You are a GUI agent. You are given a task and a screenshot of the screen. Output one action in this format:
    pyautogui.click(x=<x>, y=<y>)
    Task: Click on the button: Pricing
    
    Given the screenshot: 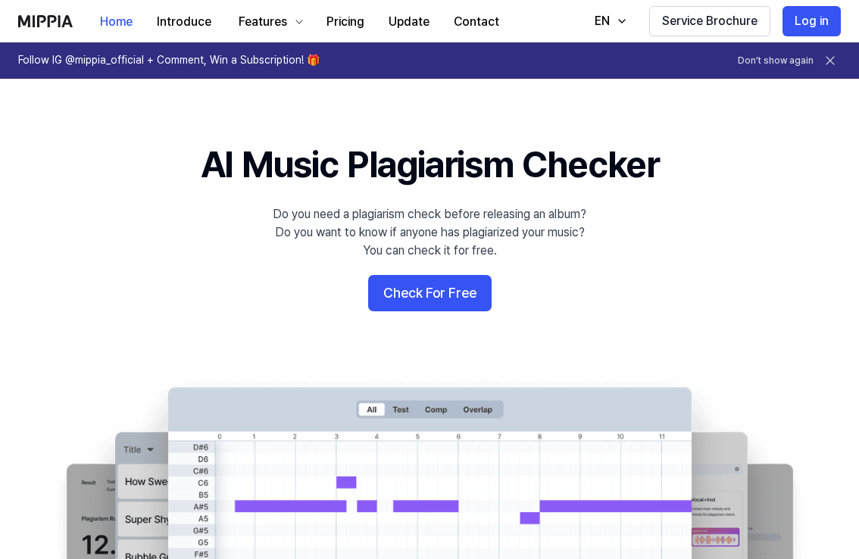 What is the action you would take?
    pyautogui.click(x=345, y=22)
    